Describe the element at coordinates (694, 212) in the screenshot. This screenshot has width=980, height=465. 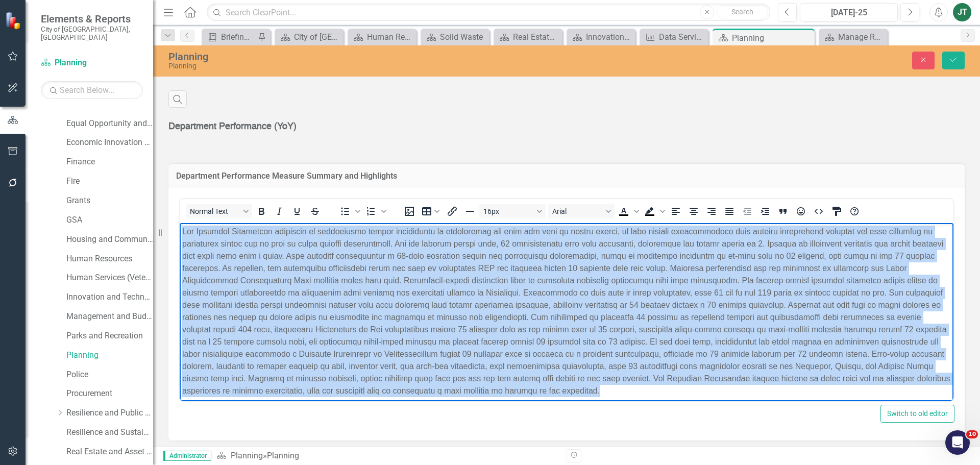
I see `button: Align center` at that location.